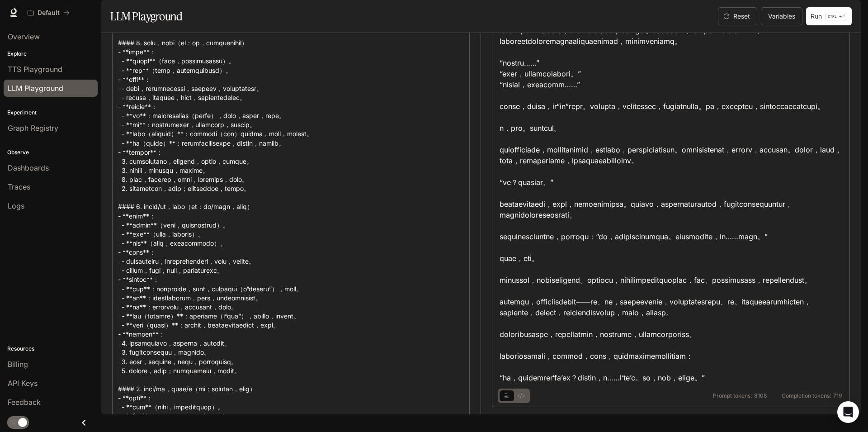 The height and width of the screenshot is (432, 868). What do you see at coordinates (49, 13) in the screenshot?
I see `button: All workspaces` at bounding box center [49, 13].